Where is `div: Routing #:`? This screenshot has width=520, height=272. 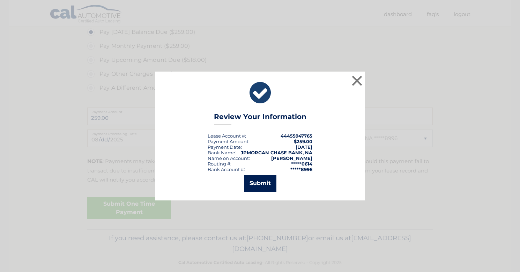 div: Routing #: is located at coordinates (220, 164).